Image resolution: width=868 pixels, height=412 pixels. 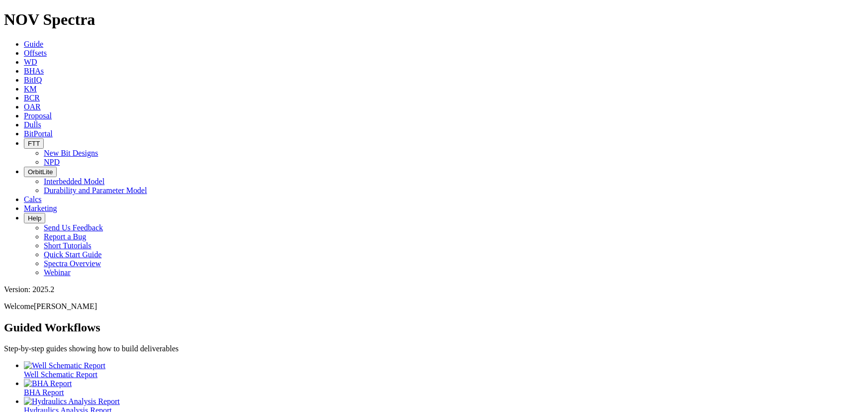 What do you see at coordinates (30, 89) in the screenshot?
I see `span: KM` at bounding box center [30, 89].